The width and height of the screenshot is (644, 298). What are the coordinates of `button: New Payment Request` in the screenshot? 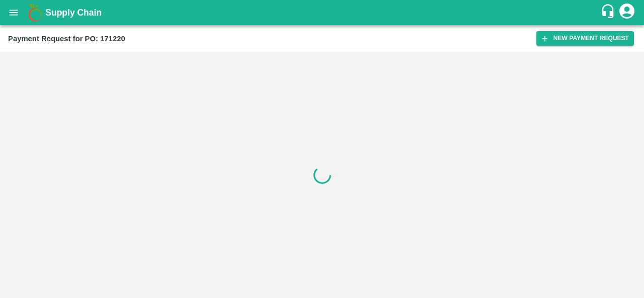 It's located at (585, 38).